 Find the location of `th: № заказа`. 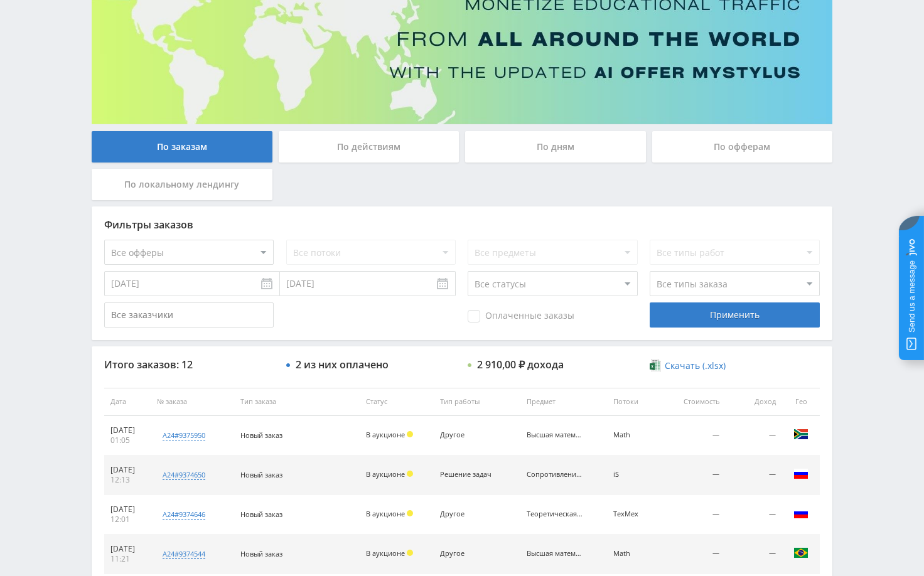

th: № заказа is located at coordinates (192, 402).